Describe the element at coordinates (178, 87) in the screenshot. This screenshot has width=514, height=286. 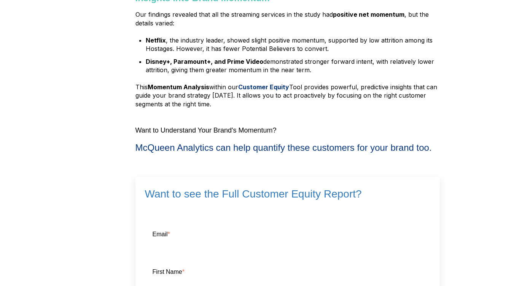
I see `strong: Momentum Analysis` at that location.